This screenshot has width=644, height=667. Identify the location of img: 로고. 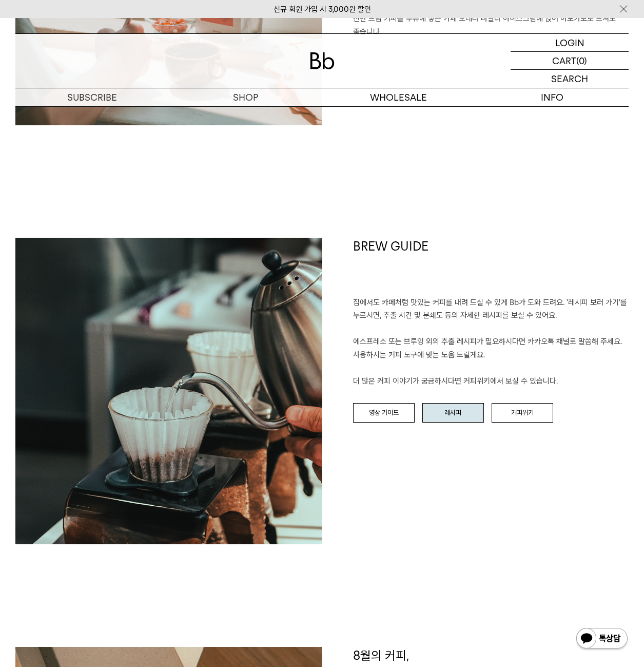
(322, 60).